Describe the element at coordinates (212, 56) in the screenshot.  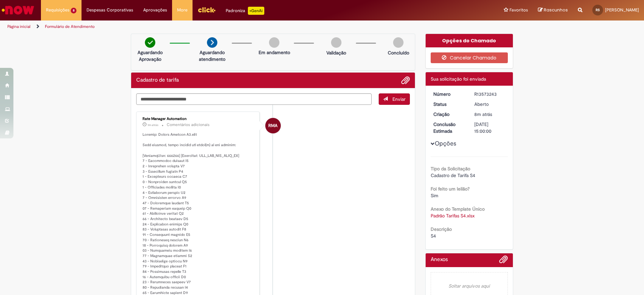
I see `p: Aguardando atendimento` at that location.